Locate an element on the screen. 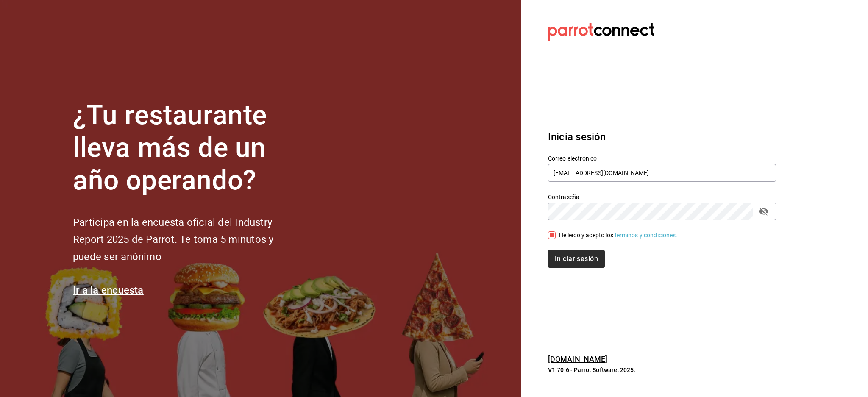 This screenshot has width=868, height=397. h2: Participa en la encuesta oficial del Industry Report 2025 de Parrot. Te toma 5 minutos y puede se... is located at coordinates (187, 240).